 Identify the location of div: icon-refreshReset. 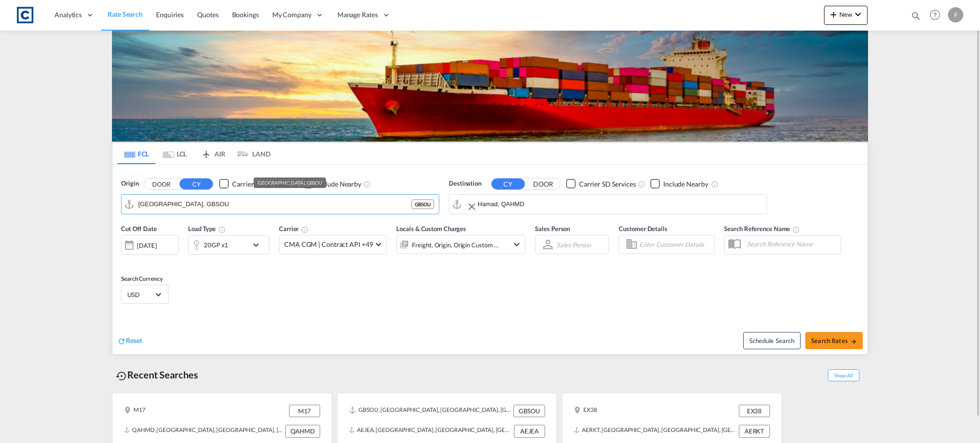
(129, 341).